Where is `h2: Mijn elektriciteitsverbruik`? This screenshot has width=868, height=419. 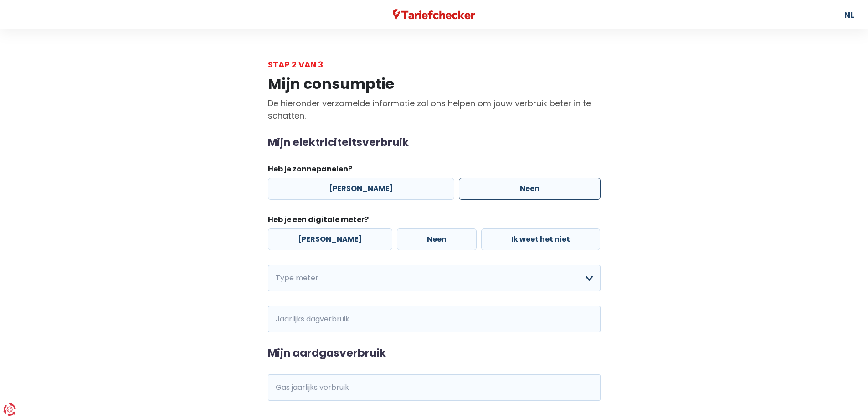 h2: Mijn elektriciteitsverbruik is located at coordinates (434, 143).